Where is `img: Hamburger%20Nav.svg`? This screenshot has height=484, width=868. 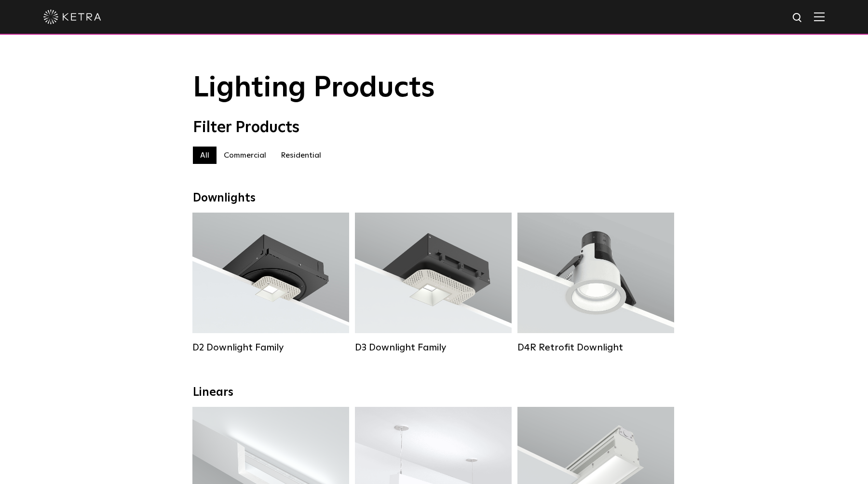
img: Hamburger%20Nav.svg is located at coordinates (819, 17).